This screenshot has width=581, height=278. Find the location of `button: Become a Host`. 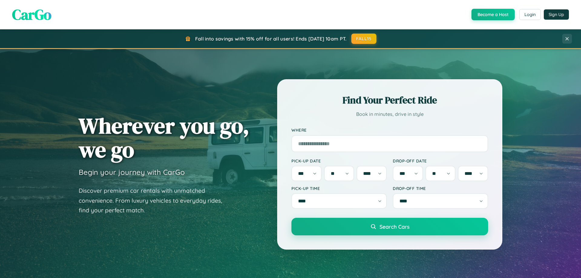

button: Become a Host is located at coordinates (493, 15).